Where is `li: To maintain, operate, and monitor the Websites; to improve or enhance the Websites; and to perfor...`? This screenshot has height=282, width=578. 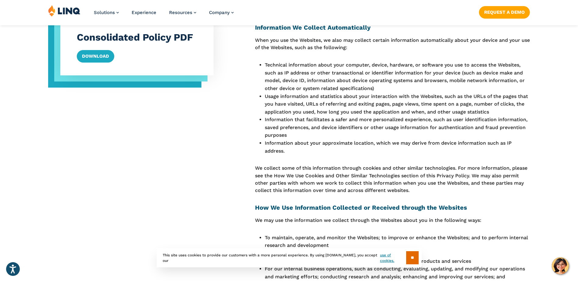 li: To maintain, operate, and monitor the Websites; to improve or enhance the Websites; and to perfor... is located at coordinates (397, 241).